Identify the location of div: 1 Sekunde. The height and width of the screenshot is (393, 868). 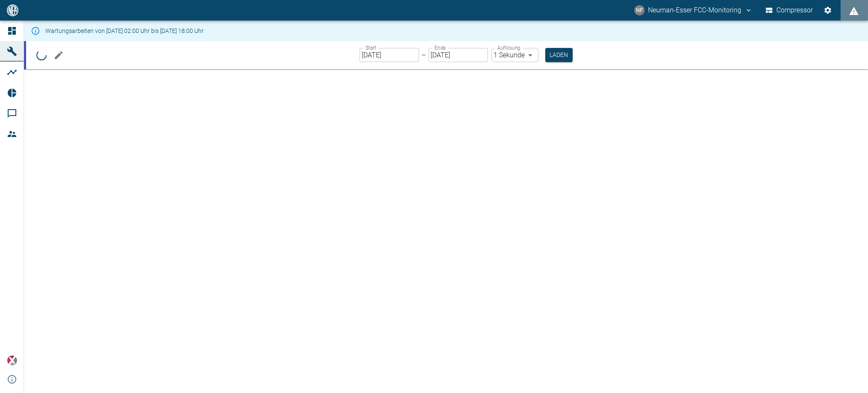
(515, 55).